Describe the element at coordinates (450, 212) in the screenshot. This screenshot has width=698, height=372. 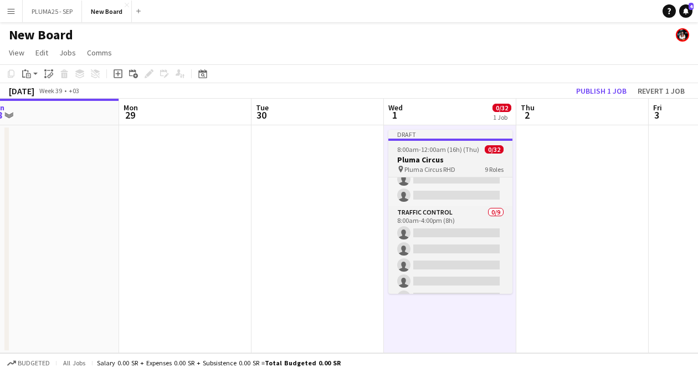
I see `app-job-card: Draft8:00am-12:00am (16h) (Thu)0/32Pluma Circus Pluma Circus RHD9 Roles Traffic Control0/98:00am-...` at that location.